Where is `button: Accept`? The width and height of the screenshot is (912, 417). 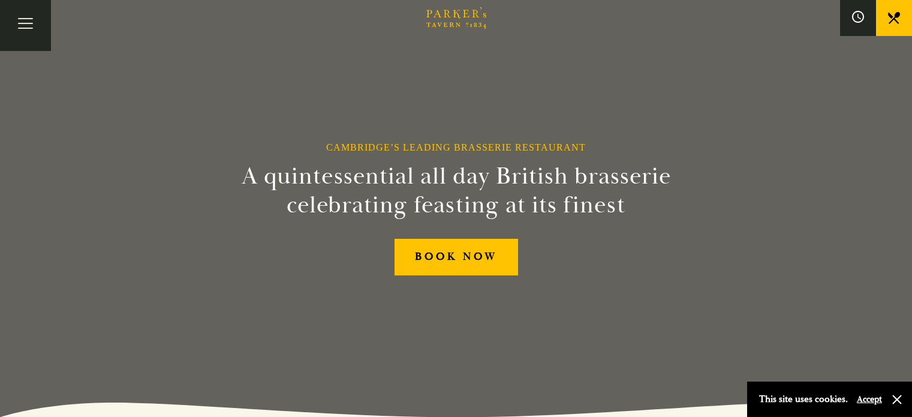 button: Accept is located at coordinates (870, 399).